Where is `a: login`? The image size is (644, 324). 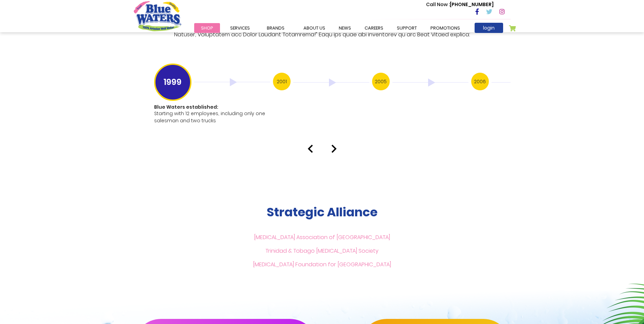
a: login is located at coordinates (489, 28).